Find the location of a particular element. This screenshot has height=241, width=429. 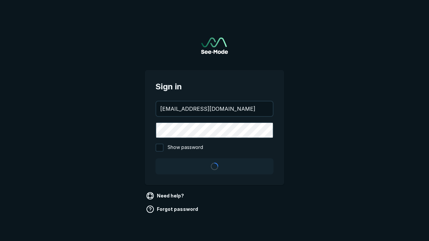

span: Sign in is located at coordinates (214, 87).